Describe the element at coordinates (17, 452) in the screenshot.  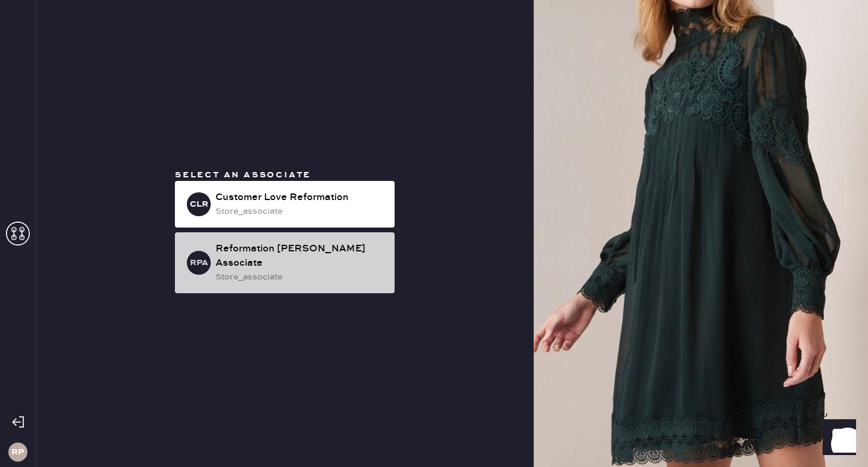
I see `h3: RP` at that location.